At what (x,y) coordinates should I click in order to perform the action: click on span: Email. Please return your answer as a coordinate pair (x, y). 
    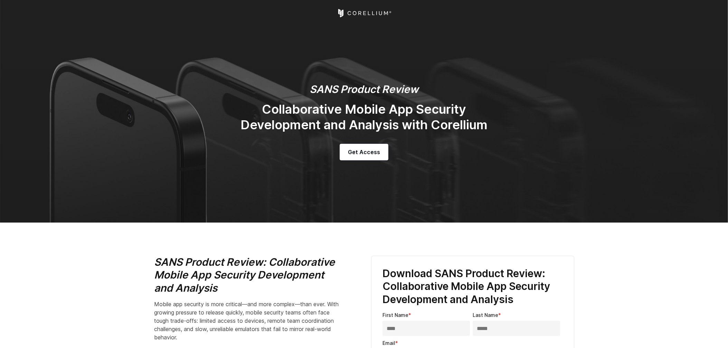
    Looking at the image, I should click on (389, 343).